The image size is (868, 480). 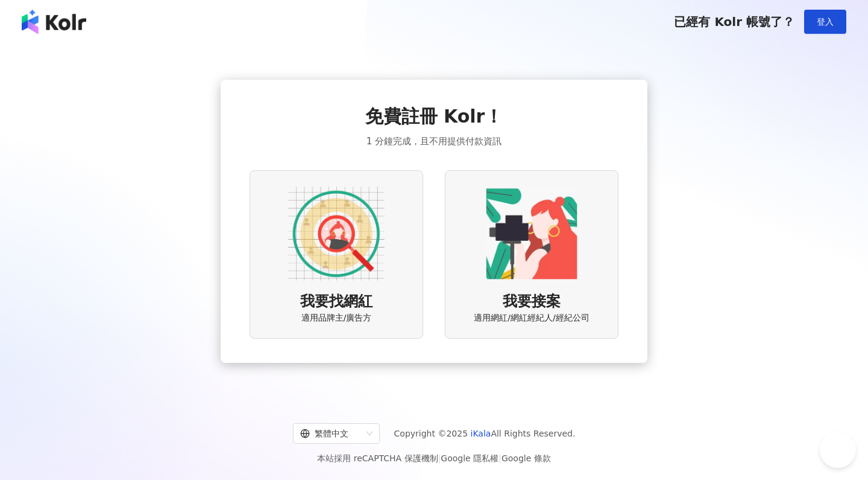 I want to click on span: 適用網紅/網紅經紀人/經紀公司, so click(x=532, y=318).